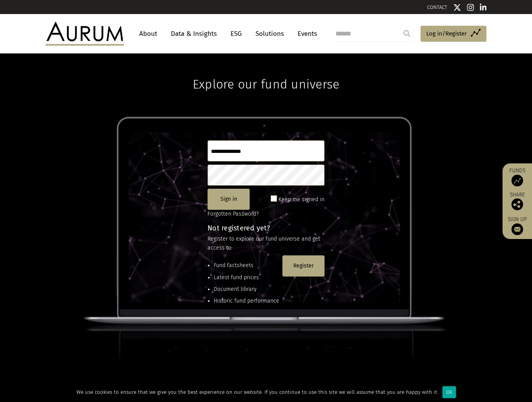 The width and height of the screenshot is (532, 402). Describe the element at coordinates (266, 228) in the screenshot. I see `h4: Not registered yet?` at that location.